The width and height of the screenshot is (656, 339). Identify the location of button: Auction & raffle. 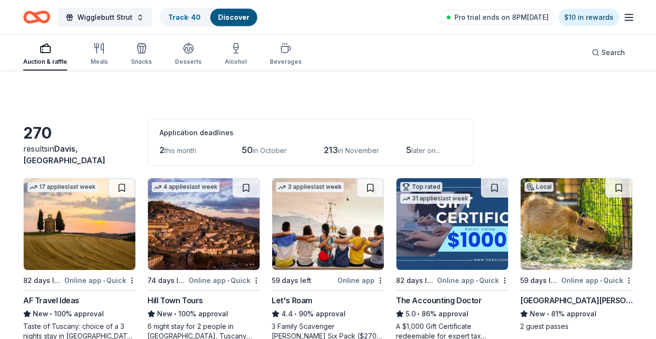
(45, 55).